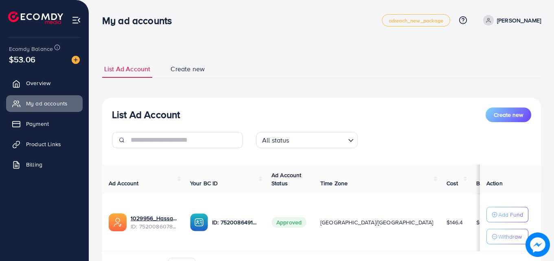  Describe the element at coordinates (35, 18) in the screenshot. I see `a: logo` at that location.